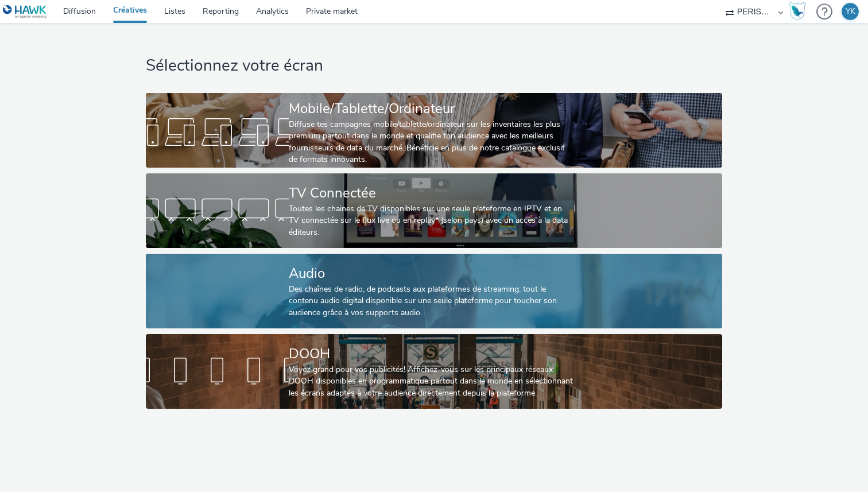 This screenshot has height=492, width=868. What do you see at coordinates (798, 12) in the screenshot?
I see `img: Hawk Academy` at bounding box center [798, 12].